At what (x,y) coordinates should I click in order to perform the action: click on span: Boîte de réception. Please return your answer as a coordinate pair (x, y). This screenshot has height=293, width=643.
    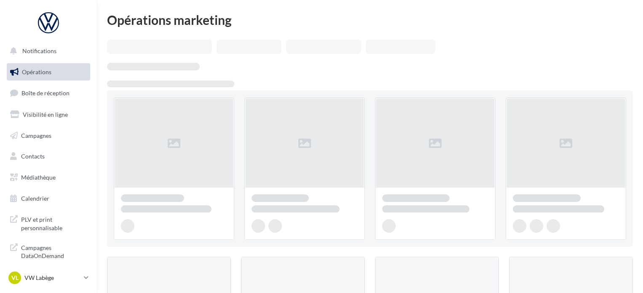
    Looking at the image, I should click on (45, 93).